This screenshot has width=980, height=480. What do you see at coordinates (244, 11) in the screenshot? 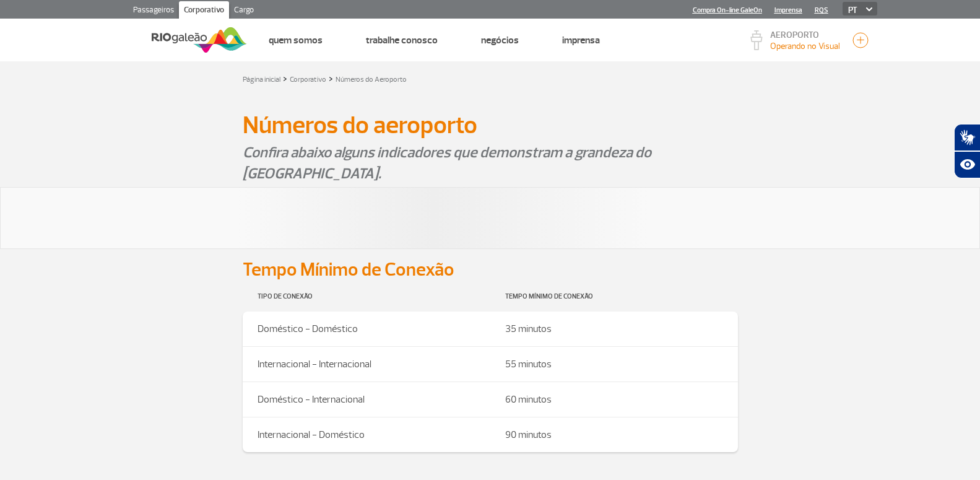
I see `a: Cargo` at bounding box center [244, 11].